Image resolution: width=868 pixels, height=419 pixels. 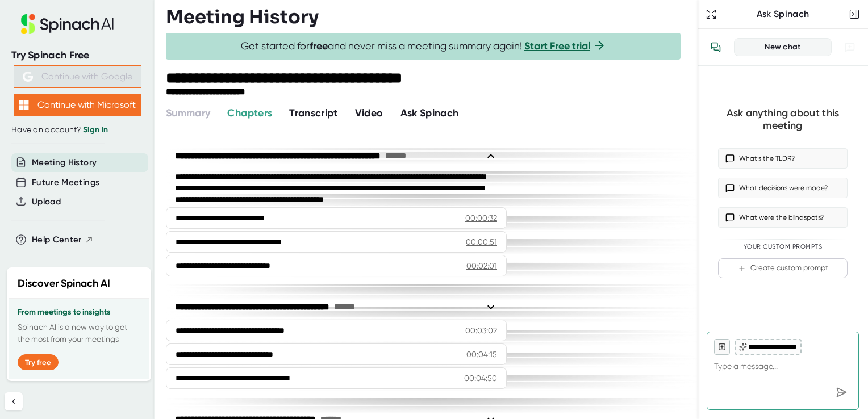 I want to click on div: Have an account?, so click(x=77, y=130).